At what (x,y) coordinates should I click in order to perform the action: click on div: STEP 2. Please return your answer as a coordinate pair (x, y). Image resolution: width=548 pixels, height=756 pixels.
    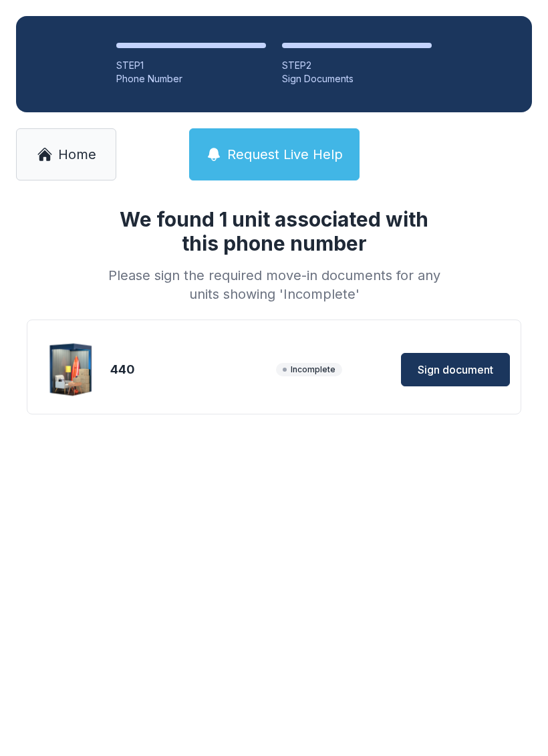
    Looking at the image, I should click on (357, 65).